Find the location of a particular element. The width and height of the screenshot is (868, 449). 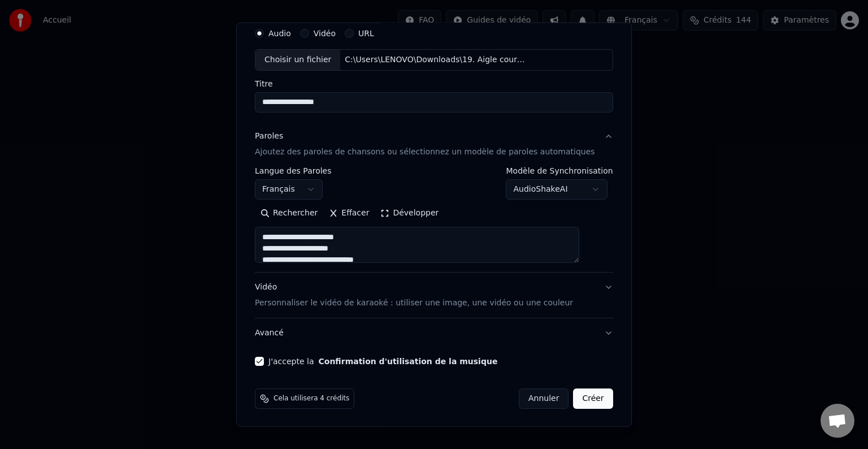

label: Modèle de Synchronisation is located at coordinates (559, 171).